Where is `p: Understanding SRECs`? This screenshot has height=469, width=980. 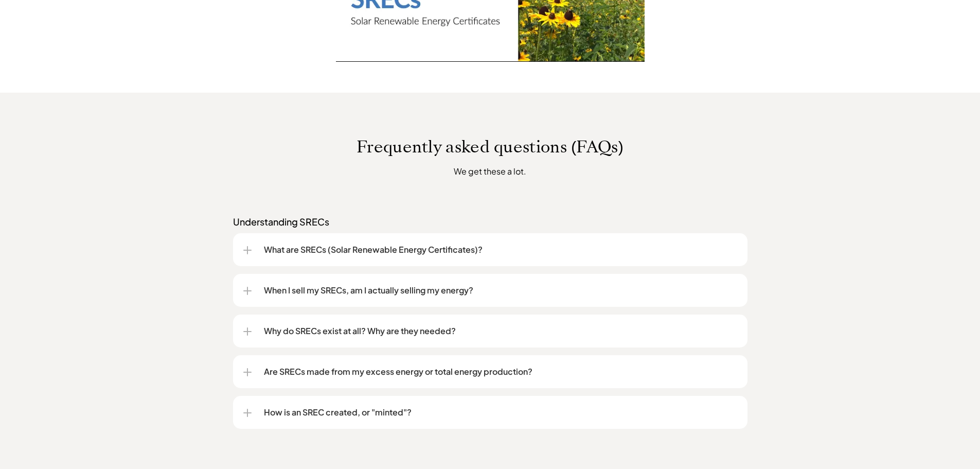
p: Understanding SRECs is located at coordinates (490, 222).